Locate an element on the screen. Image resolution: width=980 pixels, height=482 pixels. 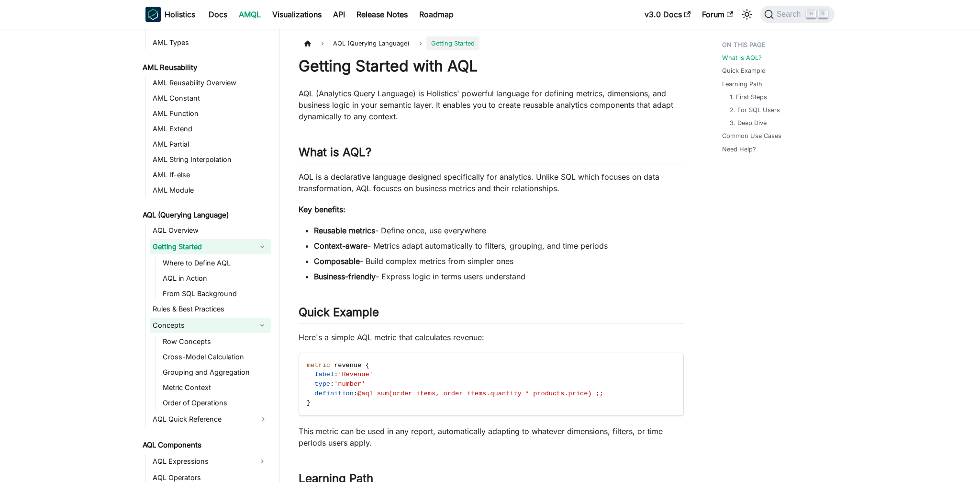
span: 'number' is located at coordinates (349, 384).